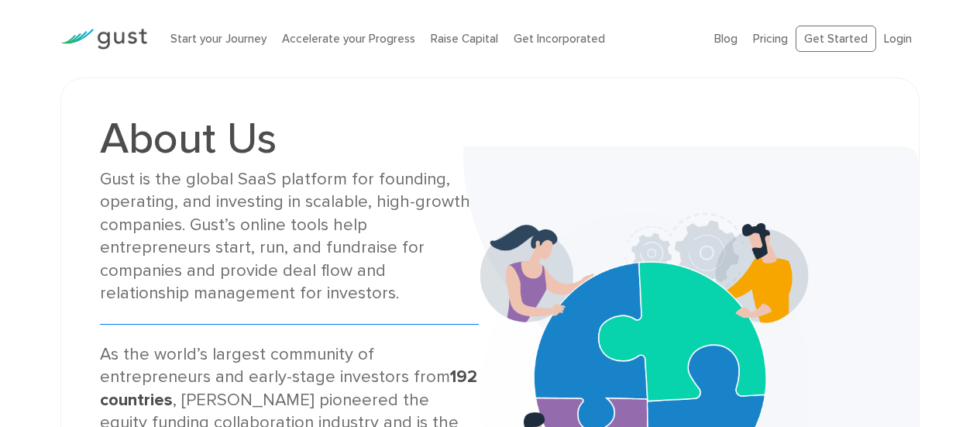 The image size is (980, 427). I want to click on a: Blog, so click(726, 39).